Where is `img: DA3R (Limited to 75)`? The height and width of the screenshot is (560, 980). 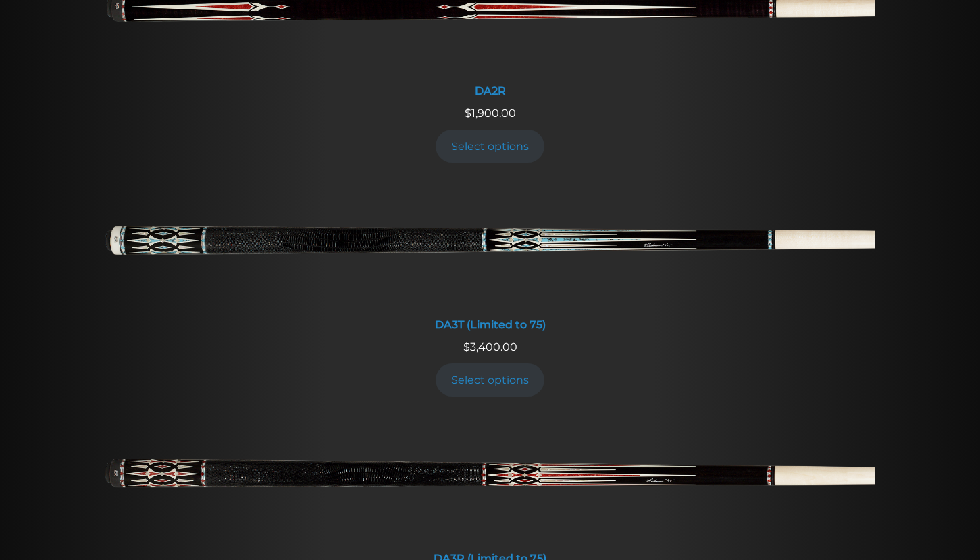
img: DA3R (Limited to 75) is located at coordinates (491, 479).